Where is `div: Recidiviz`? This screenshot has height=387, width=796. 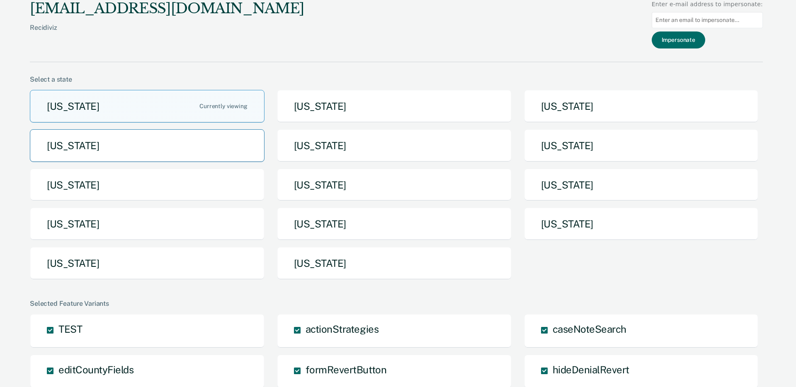
div: Recidiviz is located at coordinates (167, 34).